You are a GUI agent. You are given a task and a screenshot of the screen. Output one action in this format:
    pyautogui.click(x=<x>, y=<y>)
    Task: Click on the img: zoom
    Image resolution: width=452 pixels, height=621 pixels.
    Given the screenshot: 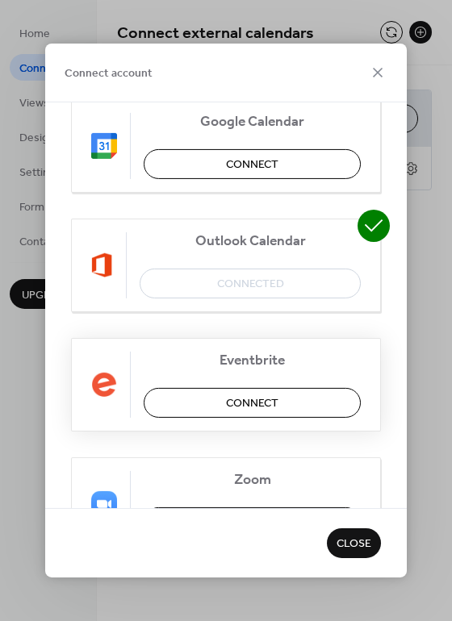 What is the action you would take?
    pyautogui.click(x=104, y=504)
    